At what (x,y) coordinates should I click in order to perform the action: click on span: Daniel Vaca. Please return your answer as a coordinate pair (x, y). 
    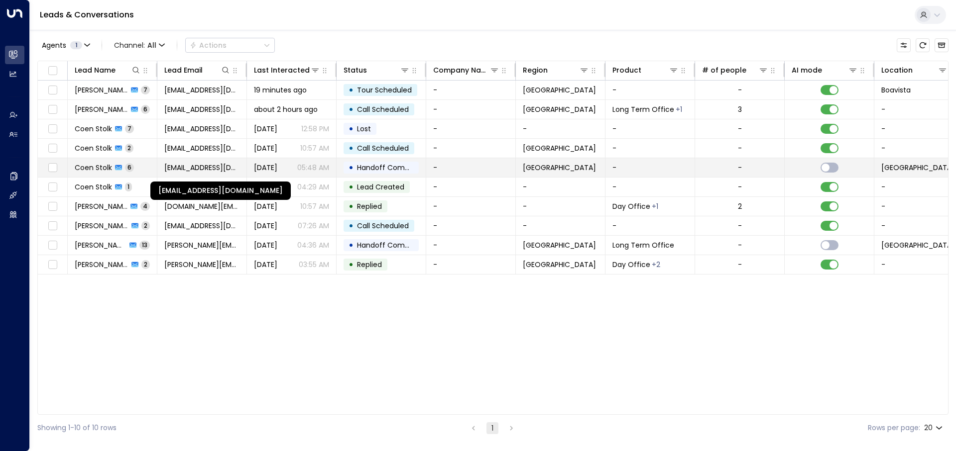
    Looking at the image, I should click on (101, 110).